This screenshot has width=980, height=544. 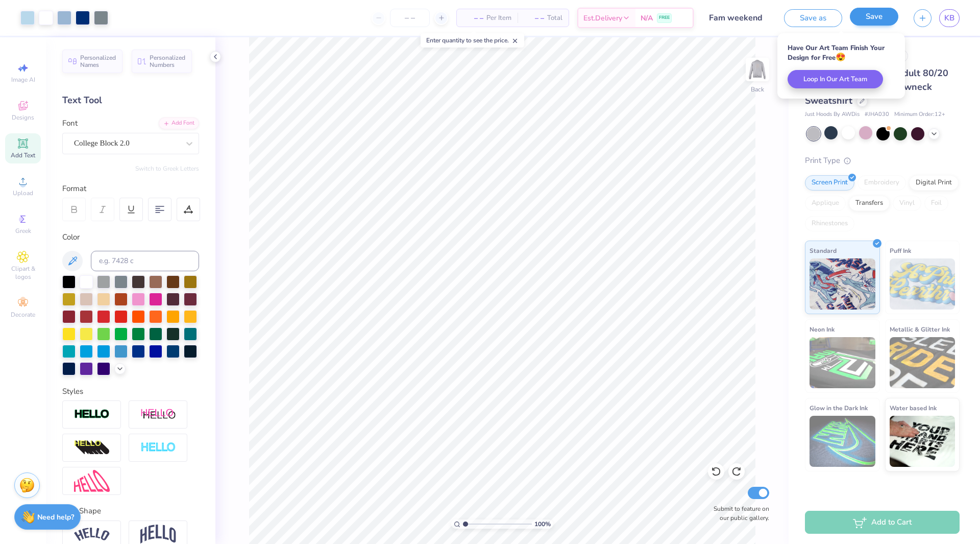 I want to click on div: Digital Print, so click(x=934, y=183).